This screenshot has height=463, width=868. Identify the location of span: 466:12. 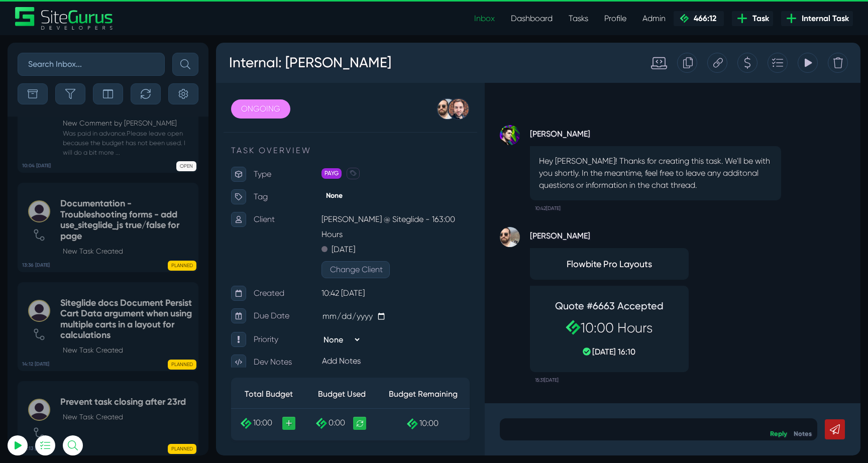
(703, 18).